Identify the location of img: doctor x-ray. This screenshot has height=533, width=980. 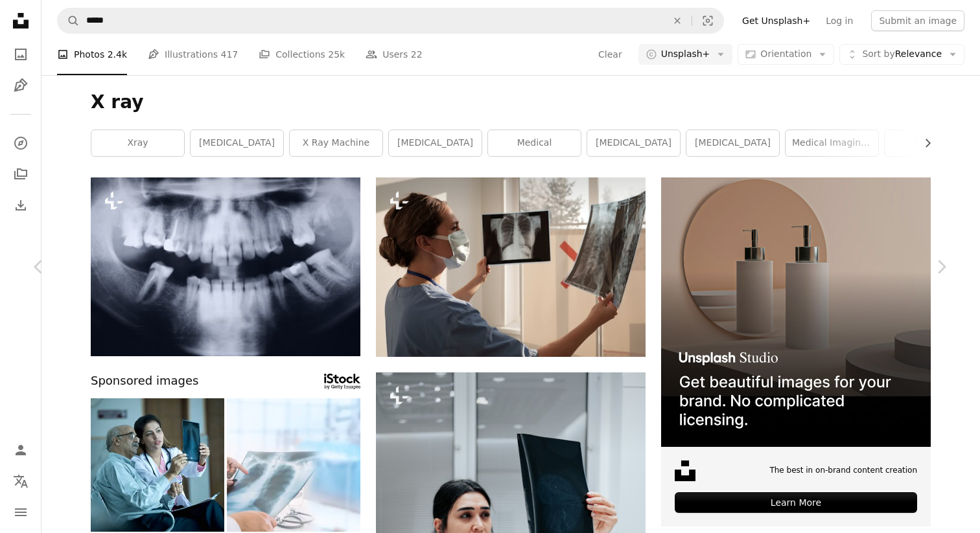
(293, 465).